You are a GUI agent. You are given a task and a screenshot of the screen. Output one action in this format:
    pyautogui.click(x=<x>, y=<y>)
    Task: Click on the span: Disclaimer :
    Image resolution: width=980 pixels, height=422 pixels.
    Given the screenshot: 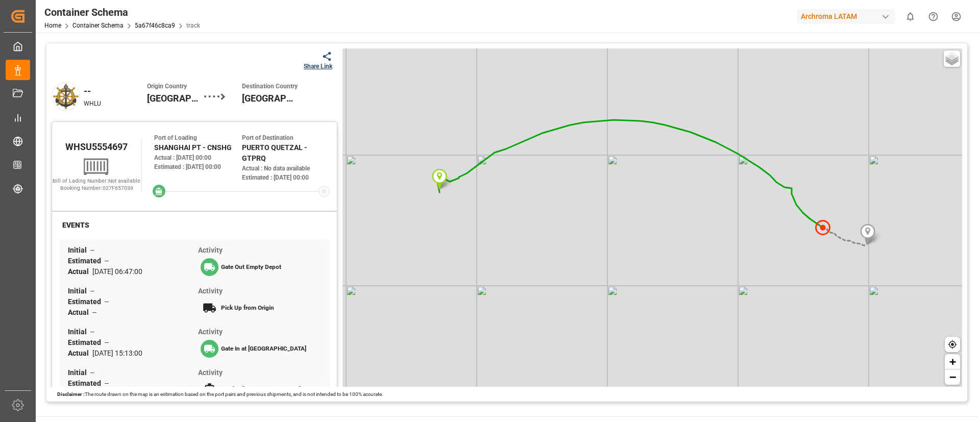 What is the action you would take?
    pyautogui.click(x=71, y=394)
    